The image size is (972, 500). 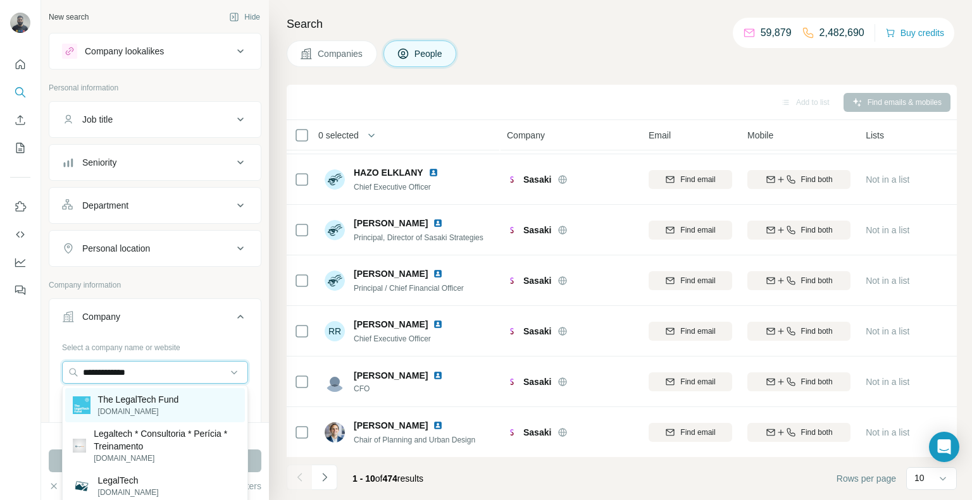 I want to click on span: Company, so click(x=526, y=135).